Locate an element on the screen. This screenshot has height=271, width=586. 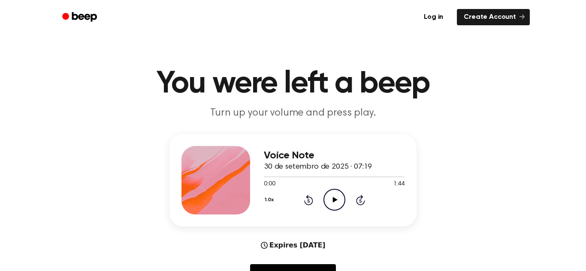
span: 0:00 is located at coordinates (269, 184).